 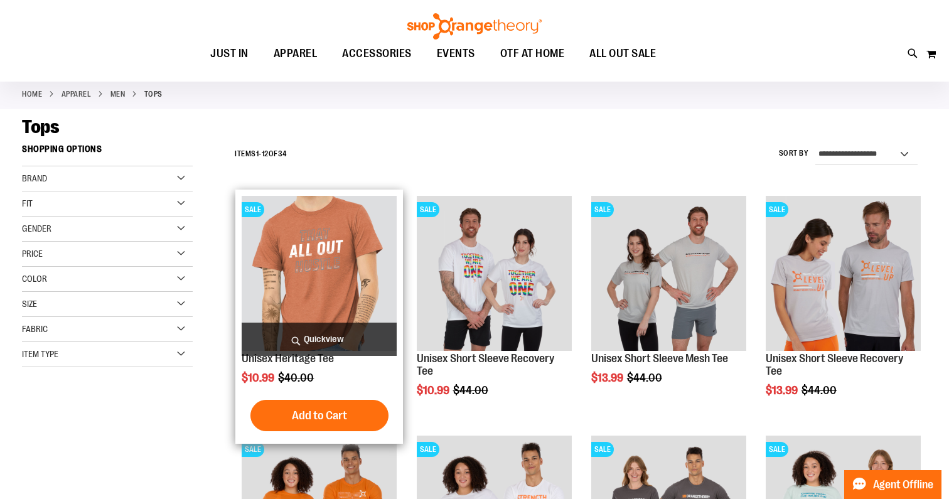 What do you see at coordinates (475, 26) in the screenshot?
I see `img: Shop Orangetheory` at bounding box center [475, 26].